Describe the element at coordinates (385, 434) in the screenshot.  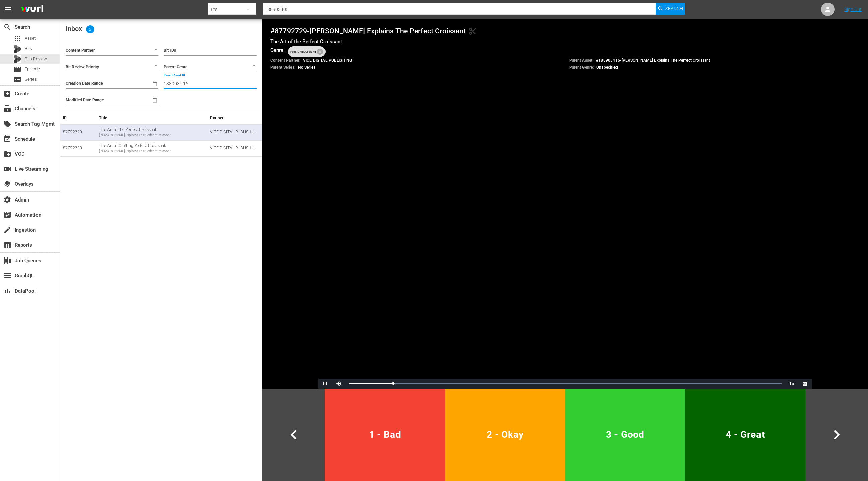
I see `span: 1 - Bad` at that location.